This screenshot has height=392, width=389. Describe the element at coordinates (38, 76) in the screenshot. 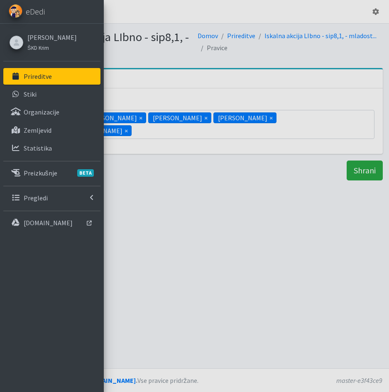

I see `p: Prireditve` at that location.